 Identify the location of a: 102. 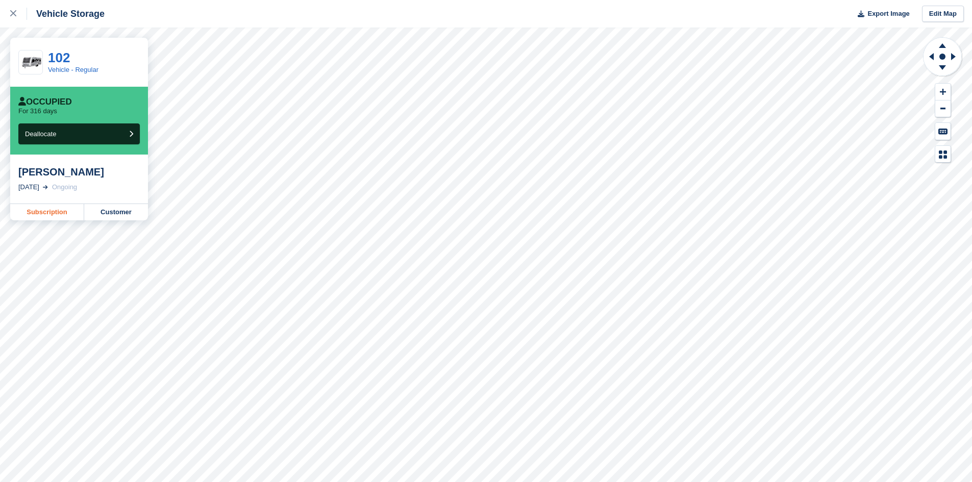
(59, 58).